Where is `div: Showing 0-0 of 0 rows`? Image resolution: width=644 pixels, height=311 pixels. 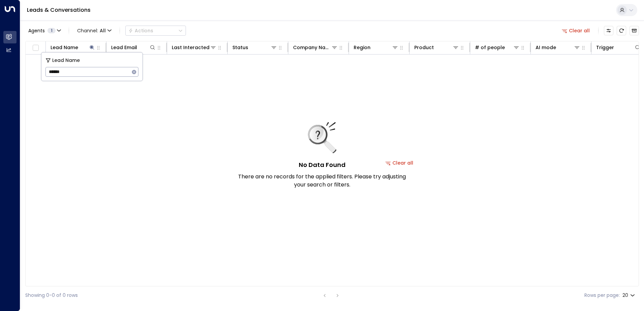 div: Showing 0-0 of 0 rows is located at coordinates (51, 295).